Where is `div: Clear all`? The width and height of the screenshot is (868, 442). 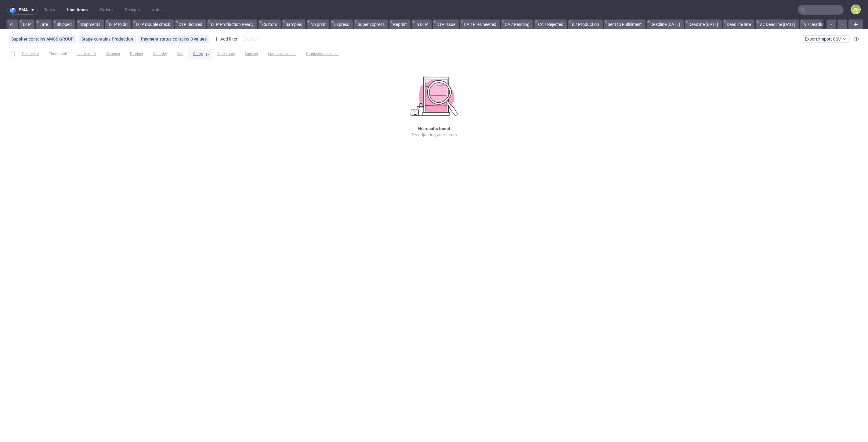
div: Clear all is located at coordinates (250, 39).